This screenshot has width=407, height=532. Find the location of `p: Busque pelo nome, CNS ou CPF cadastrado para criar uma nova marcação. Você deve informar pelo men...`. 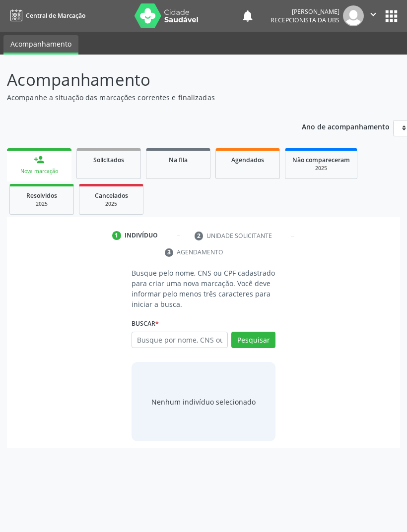

p: Busque pelo nome, CNS ou CPF cadastrado para criar uma nova marcação. Você deve informar pelo men... is located at coordinates (203, 289).